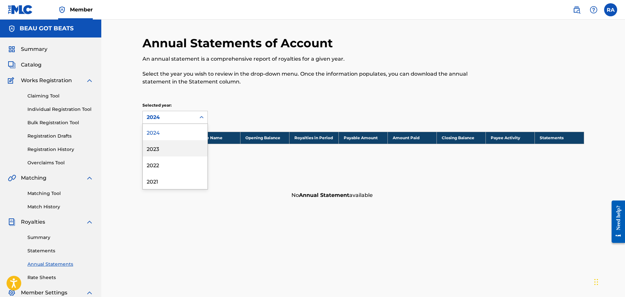 This screenshot has width=625, height=297. What do you see at coordinates (60, 264) in the screenshot?
I see `a: Annual Statements` at bounding box center [60, 264].